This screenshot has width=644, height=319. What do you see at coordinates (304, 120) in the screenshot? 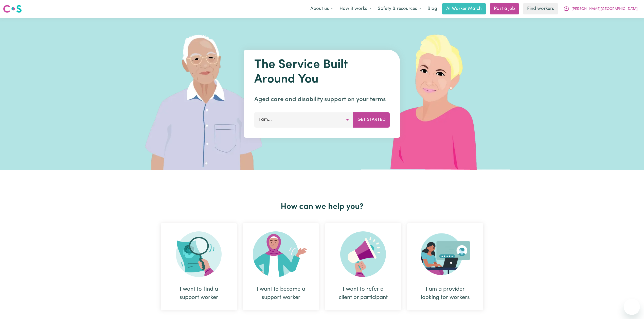
I see `button: I am...` at bounding box center [304, 120].